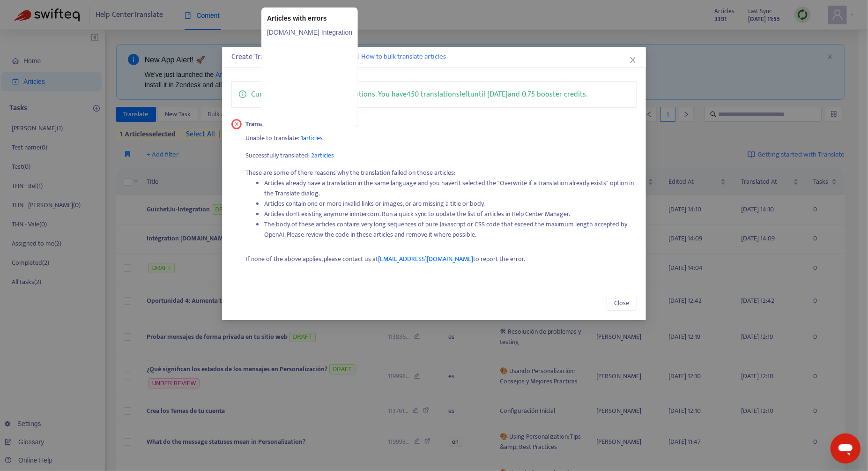 The image size is (868, 471). What do you see at coordinates (310, 18) in the screenshot?
I see `div: Articles with errors` at bounding box center [310, 18].